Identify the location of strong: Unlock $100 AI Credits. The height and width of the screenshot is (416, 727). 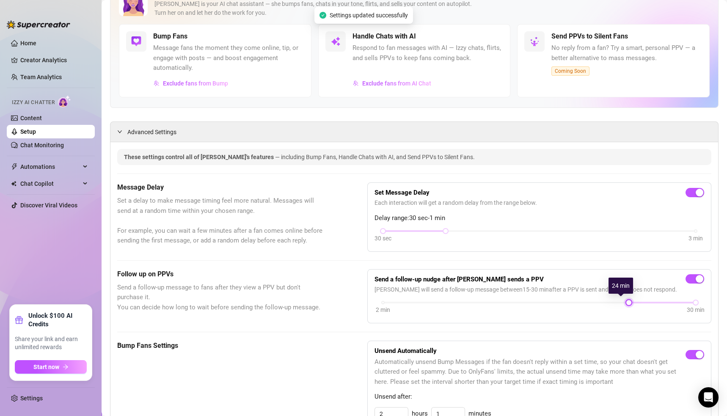
(58, 320).